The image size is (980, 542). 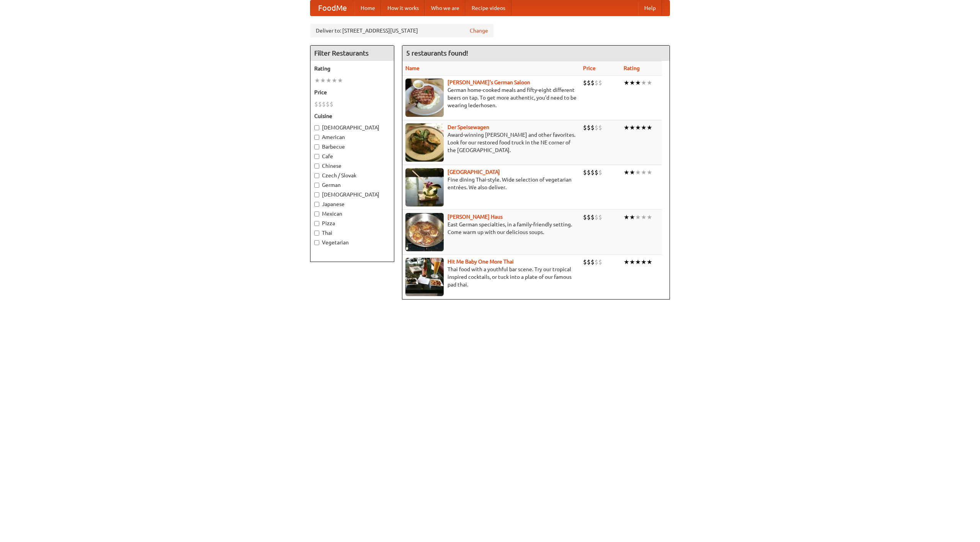 I want to click on input: Japanese, so click(x=317, y=204).